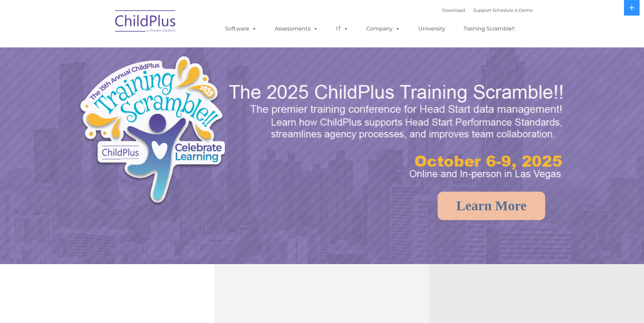  I want to click on a: Software, so click(241, 29).